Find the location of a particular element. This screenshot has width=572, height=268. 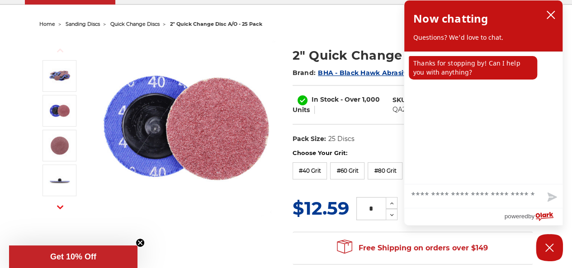

span: Free Shipping on orders over $149 is located at coordinates (412, 248).